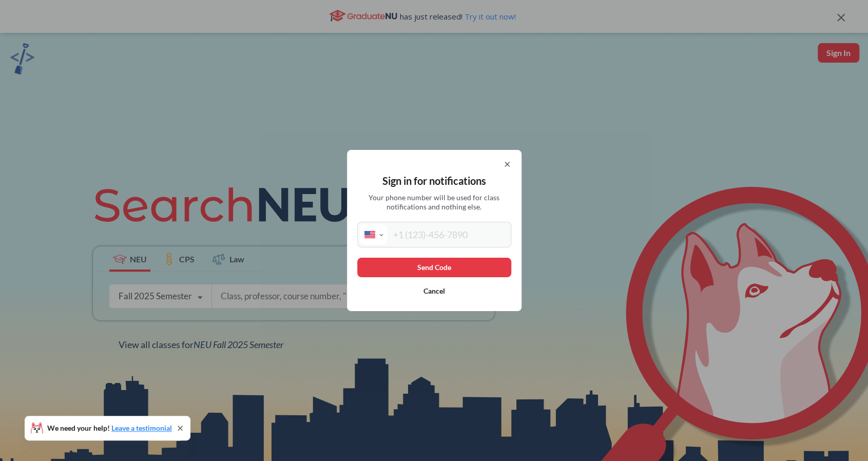  Describe the element at coordinates (435, 291) in the screenshot. I see `button: Cancel` at that location.